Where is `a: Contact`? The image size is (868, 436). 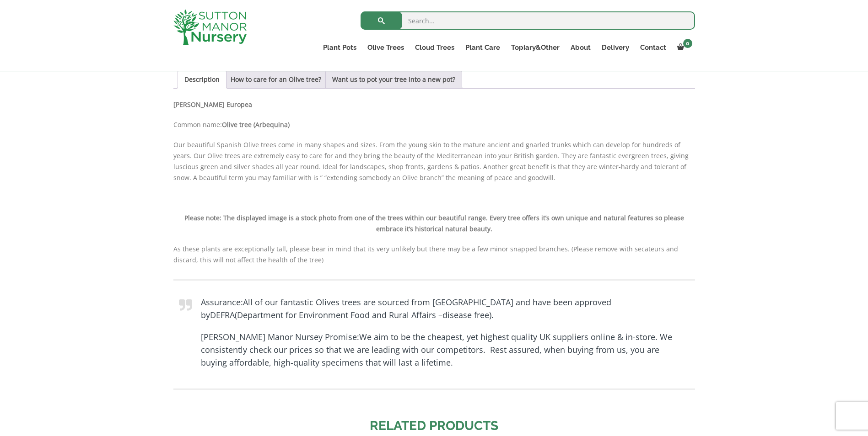 a: Contact is located at coordinates (653, 47).